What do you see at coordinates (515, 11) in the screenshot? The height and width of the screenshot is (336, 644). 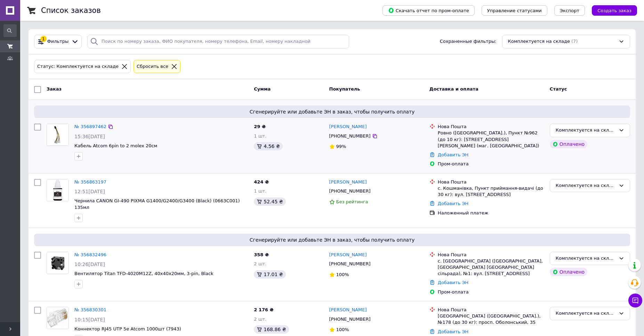 I see `span: Управление статусами` at bounding box center [515, 11].